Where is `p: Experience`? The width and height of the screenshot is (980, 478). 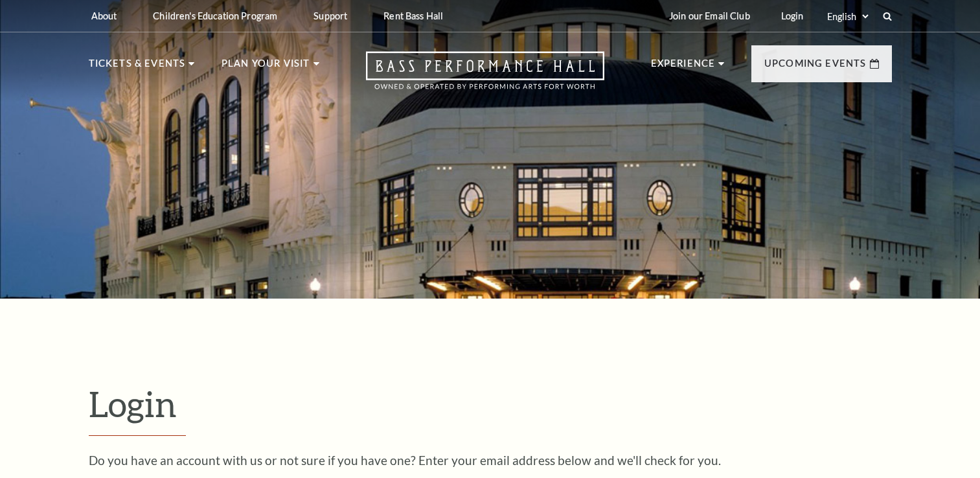
p: Experience is located at coordinates (683, 68).